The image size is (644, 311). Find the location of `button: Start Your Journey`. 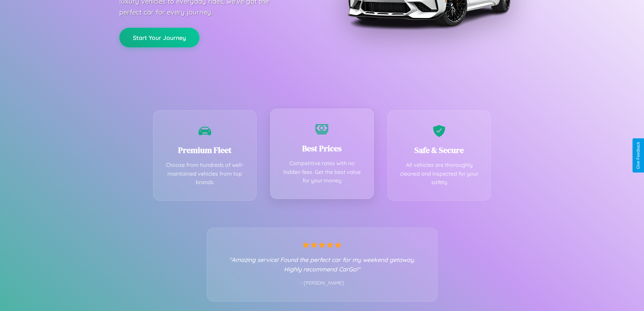

button: Start Your Journey is located at coordinates (159, 37).